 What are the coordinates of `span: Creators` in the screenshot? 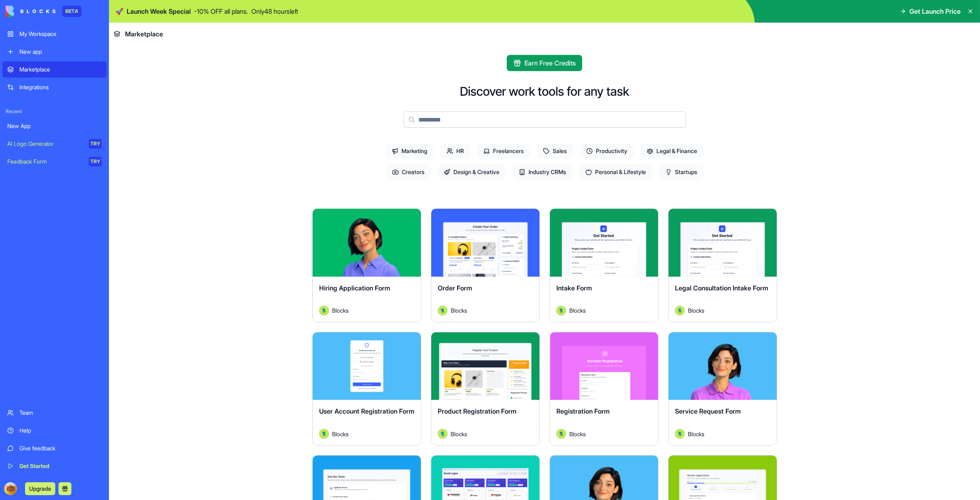 It's located at (408, 172).